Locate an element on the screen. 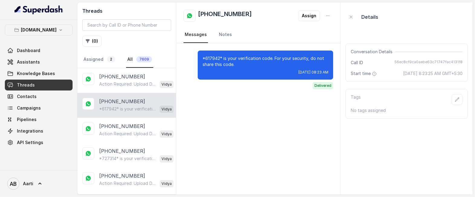 This screenshot has height=197, width=475. p: Details is located at coordinates (370, 17).